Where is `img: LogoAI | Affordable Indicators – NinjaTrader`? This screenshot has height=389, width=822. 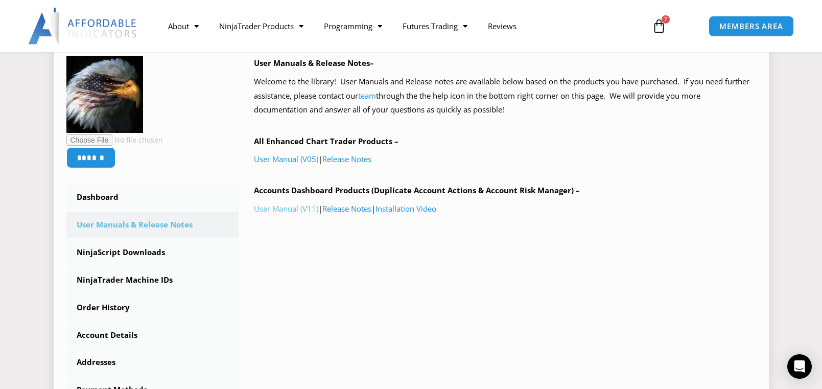
img: LogoAI | Affordable Indicators – NinjaTrader is located at coordinates (83, 26).